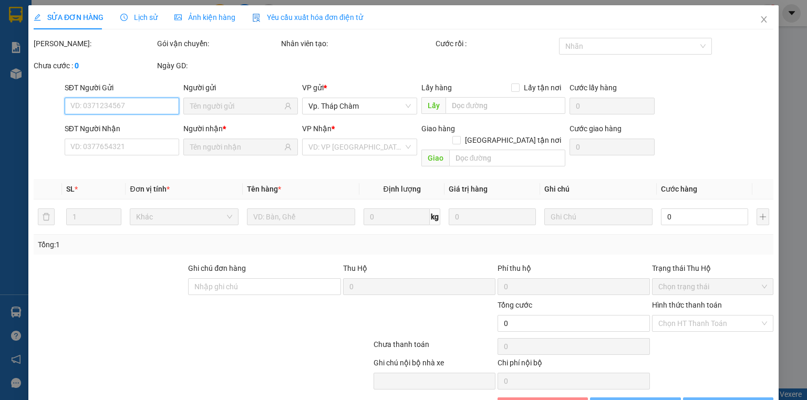  I want to click on input: Cước lấy hàng, so click(612, 106).